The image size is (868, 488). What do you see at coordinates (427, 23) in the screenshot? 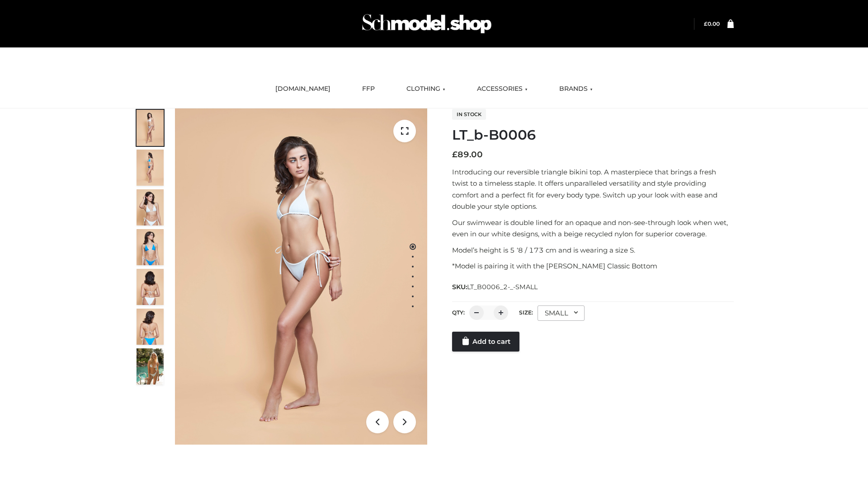
I see `a: Schmodel Admin 964` at bounding box center [427, 23].